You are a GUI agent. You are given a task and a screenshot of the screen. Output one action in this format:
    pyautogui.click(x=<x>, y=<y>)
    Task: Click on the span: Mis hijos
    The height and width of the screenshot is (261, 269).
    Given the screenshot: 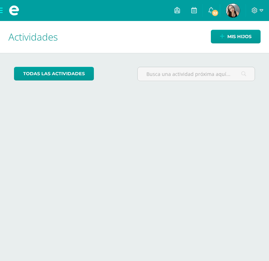 What is the action you would take?
    pyautogui.click(x=239, y=36)
    